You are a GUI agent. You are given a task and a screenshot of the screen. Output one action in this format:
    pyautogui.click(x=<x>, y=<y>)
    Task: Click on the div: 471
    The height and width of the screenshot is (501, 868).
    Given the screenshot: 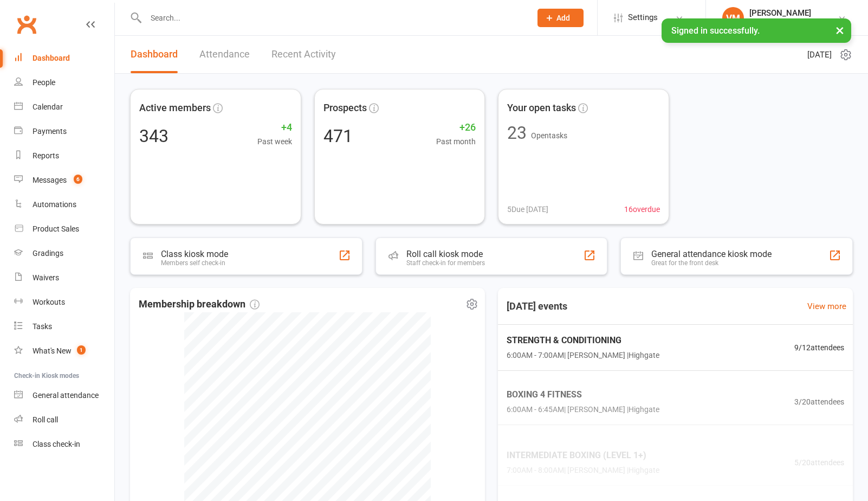 What is the action you would take?
    pyautogui.click(x=338, y=136)
    